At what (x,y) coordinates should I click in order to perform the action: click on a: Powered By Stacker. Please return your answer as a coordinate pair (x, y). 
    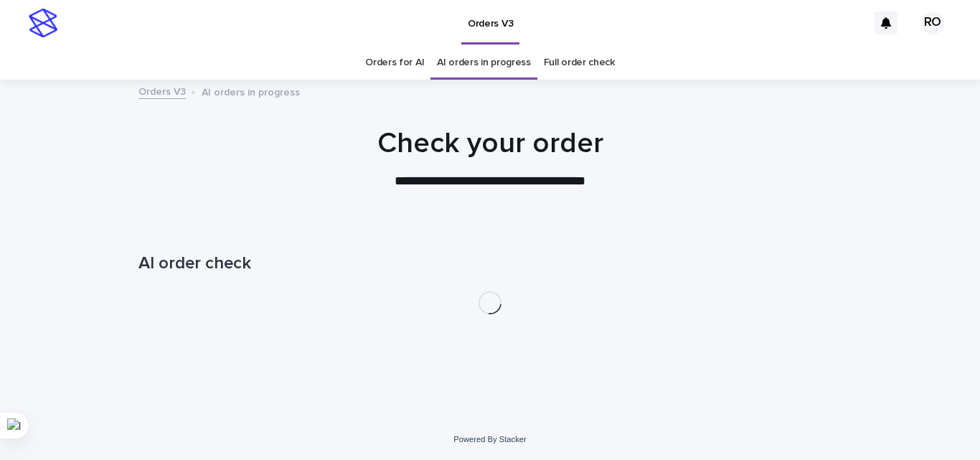
    Looking at the image, I should click on (490, 439).